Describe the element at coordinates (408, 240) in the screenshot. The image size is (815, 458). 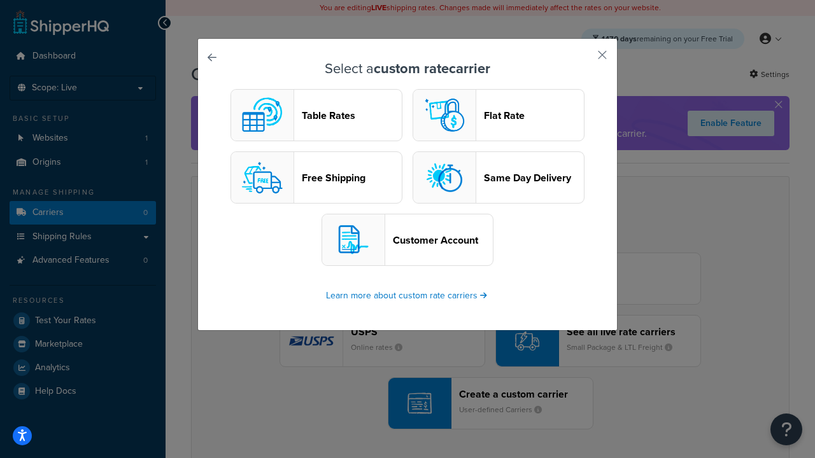
I see `button: customerAccount logoCustomer Account` at that location.